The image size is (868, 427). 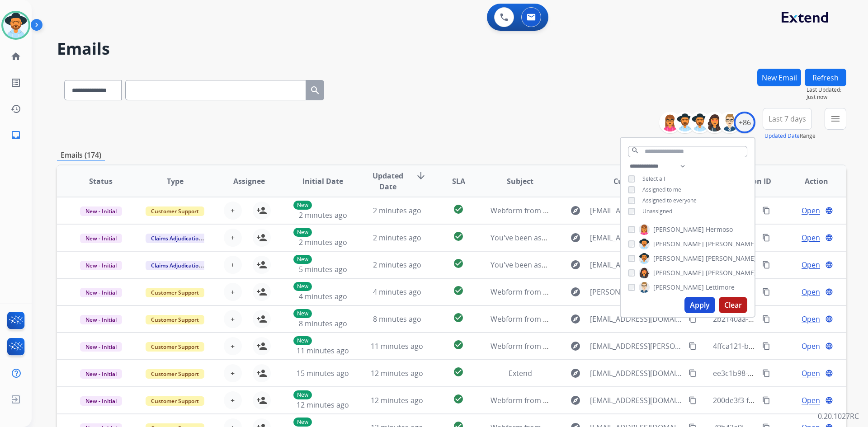 What do you see at coordinates (826, 77) in the screenshot?
I see `button: Refresh` at bounding box center [826, 77].